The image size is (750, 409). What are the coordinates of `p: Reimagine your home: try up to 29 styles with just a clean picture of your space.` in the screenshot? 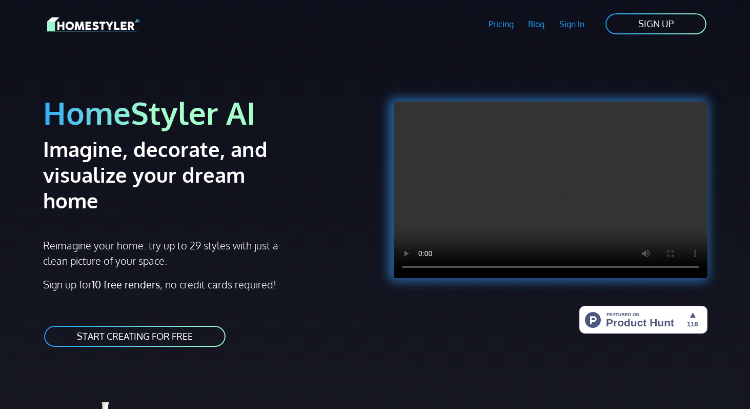 It's located at (165, 253).